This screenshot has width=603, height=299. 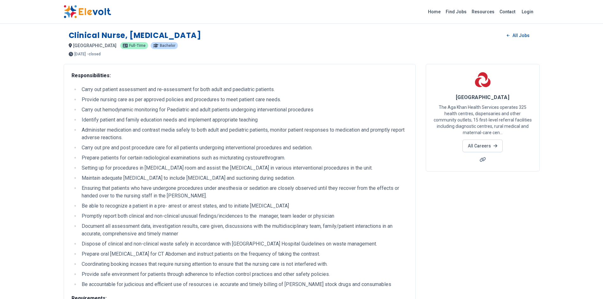 I want to click on li: Provide nursing care as per approved policies and procedures to meet patient care needs., so click(x=244, y=100).